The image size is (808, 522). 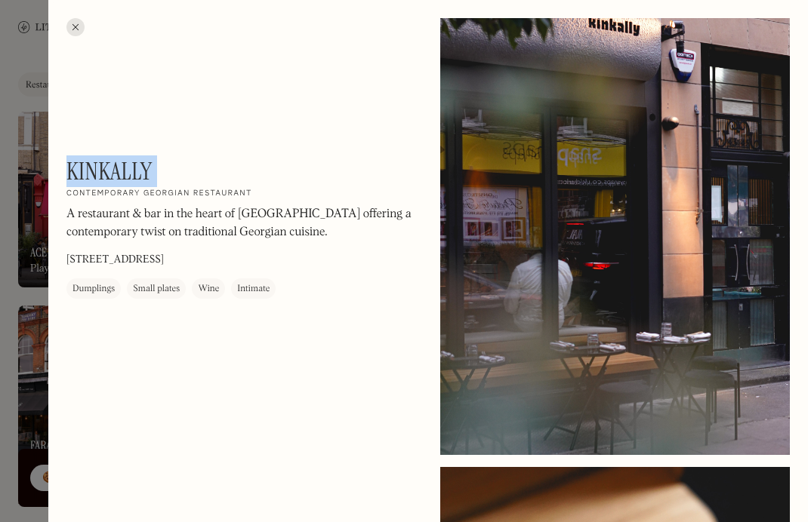 I want to click on h2: Contemporary Georgian restaurant, so click(x=159, y=194).